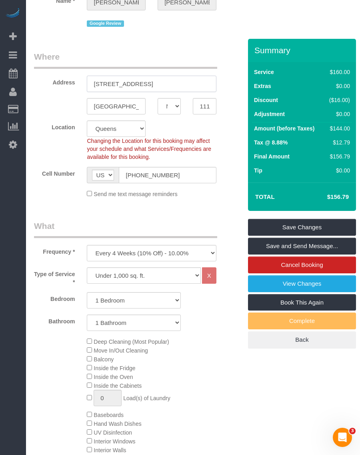  What do you see at coordinates (272, 156) in the screenshot?
I see `label: Final Amount` at bounding box center [272, 156].